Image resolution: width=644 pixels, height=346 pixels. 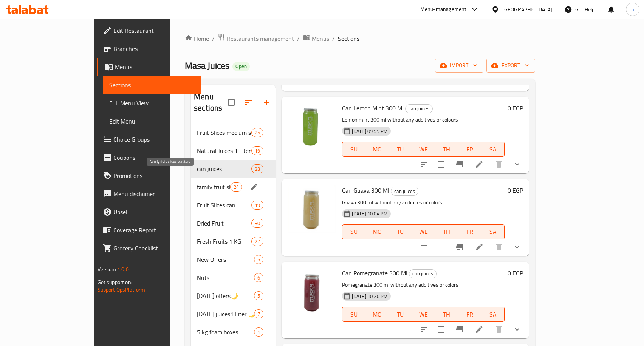 I want to click on h6: 0 EGP, so click(x=515, y=273).